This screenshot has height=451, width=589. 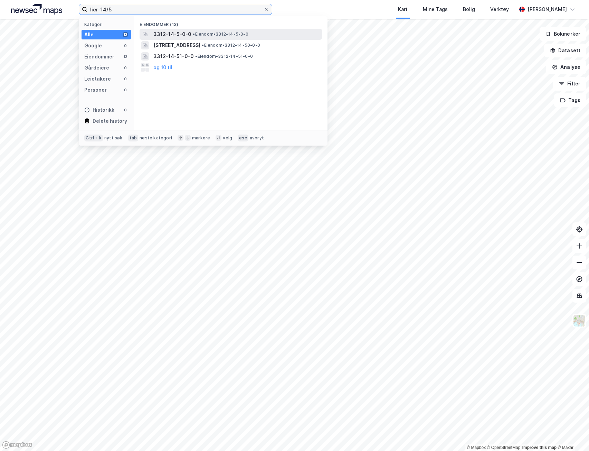 I want to click on div: Kart, so click(x=403, y=9).